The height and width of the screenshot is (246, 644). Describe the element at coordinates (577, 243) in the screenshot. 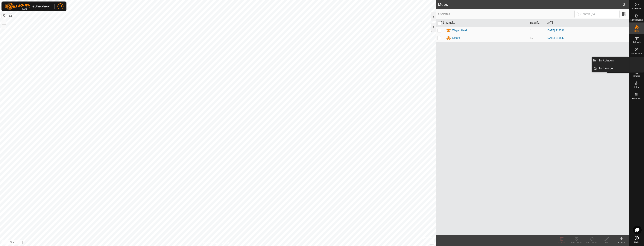

I see `div: Turn Off VP` at that location.